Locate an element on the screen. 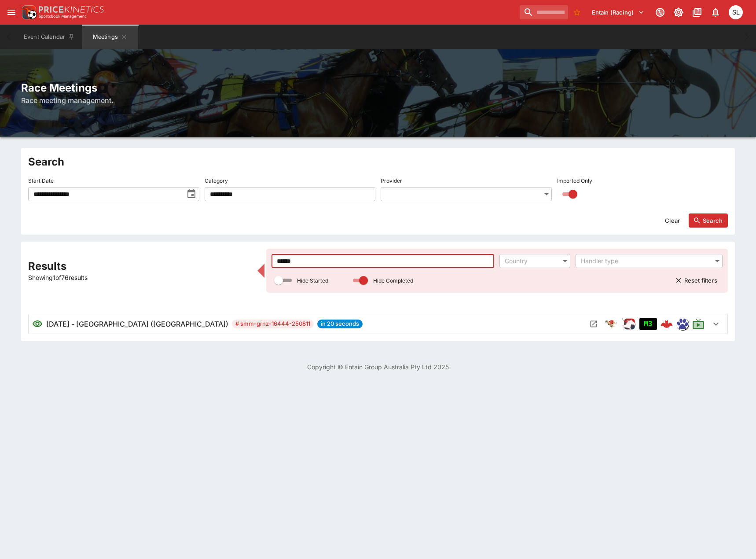  h2: Race Meetings is located at coordinates (378, 88).